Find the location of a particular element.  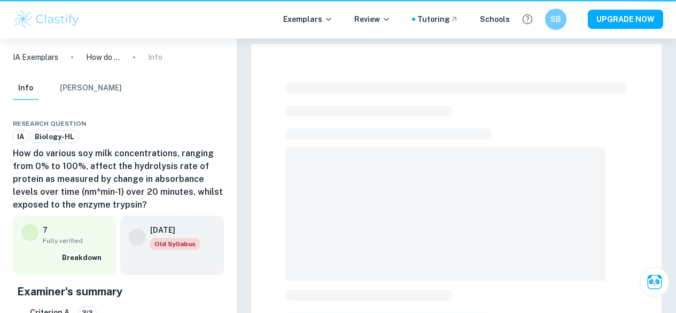

span: Old Syllabus is located at coordinates (175, 244).